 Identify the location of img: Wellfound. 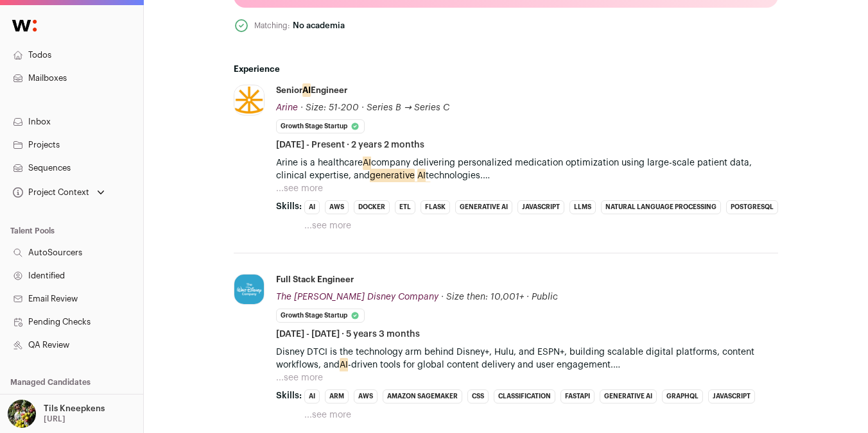
(24, 26).